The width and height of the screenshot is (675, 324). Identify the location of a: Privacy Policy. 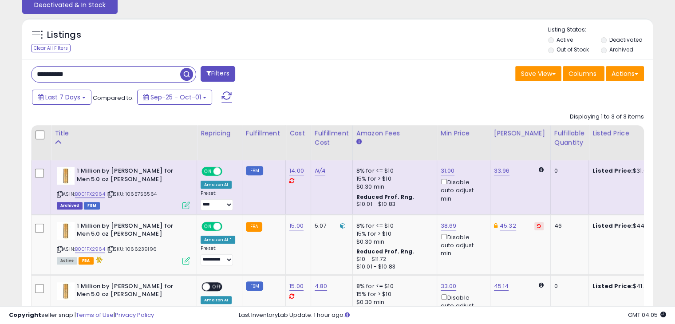
(134, 315).